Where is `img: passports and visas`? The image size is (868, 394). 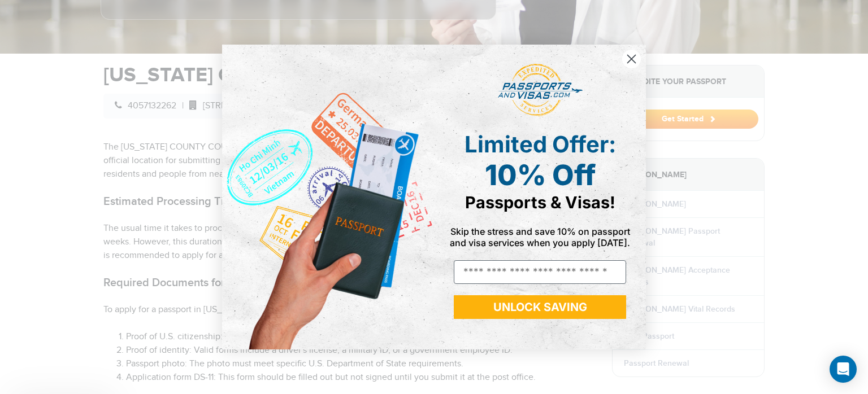 img: passports and visas is located at coordinates (540, 90).